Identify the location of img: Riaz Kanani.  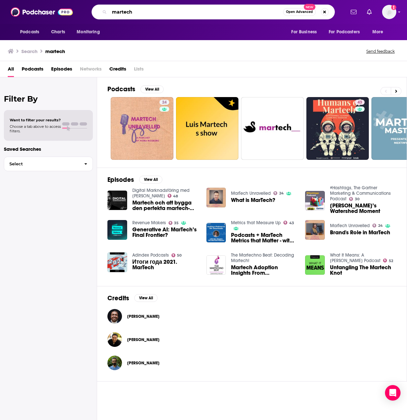
(115, 339).